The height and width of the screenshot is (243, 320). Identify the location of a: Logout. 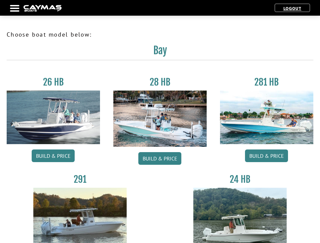
(292, 8).